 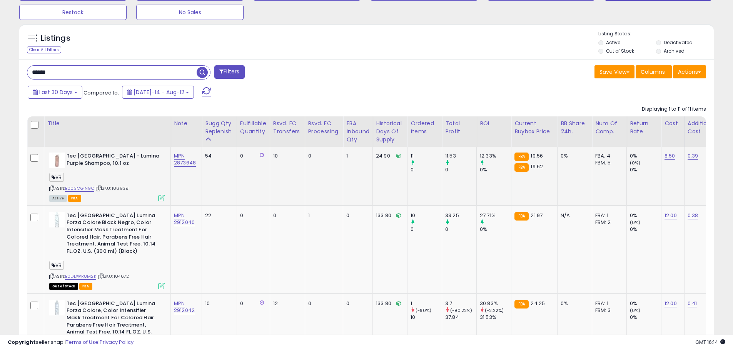 What do you see at coordinates (287, 128) in the screenshot?
I see `div: Rsvd. FC Transfers` at bounding box center [287, 128].